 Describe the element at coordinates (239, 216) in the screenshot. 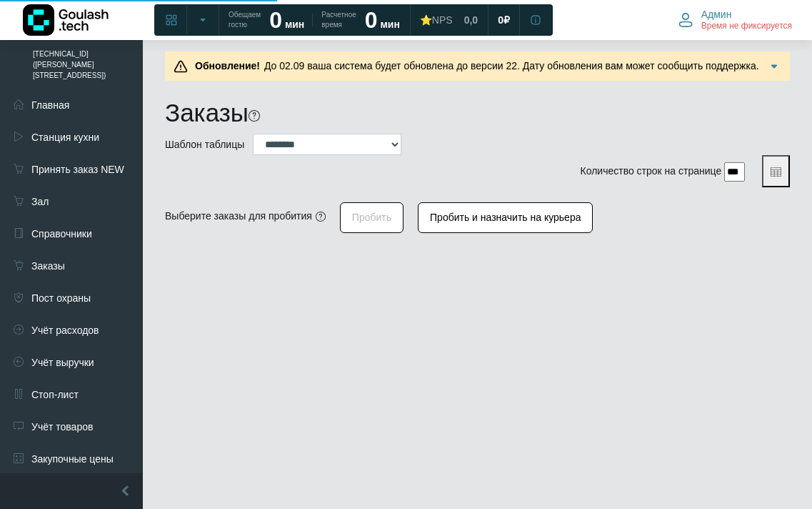

I see `div: Выберите заказы для пробития` at that location.